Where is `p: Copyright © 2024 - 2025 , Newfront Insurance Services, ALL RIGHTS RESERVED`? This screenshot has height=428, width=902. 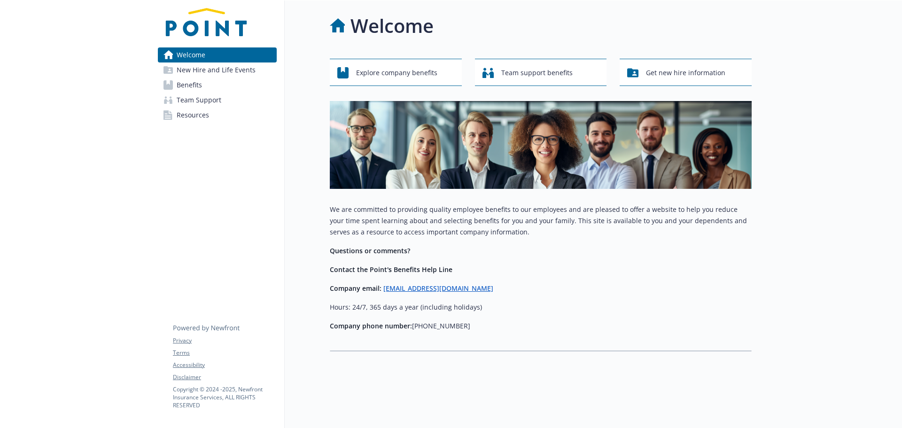 p: Copyright © 2024 - 2025 , Newfront Insurance Services, ALL RIGHTS RESERVED is located at coordinates (225, 397).